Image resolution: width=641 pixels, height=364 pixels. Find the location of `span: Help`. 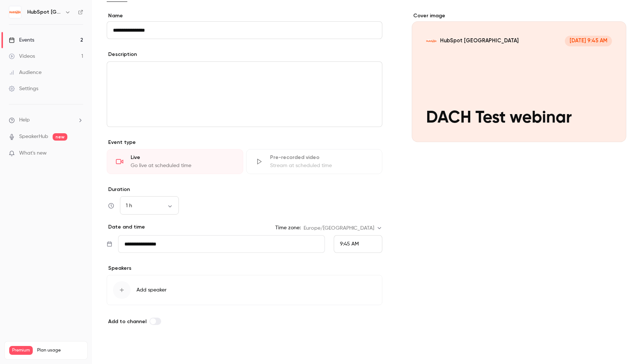

span: Help is located at coordinates (24, 120).